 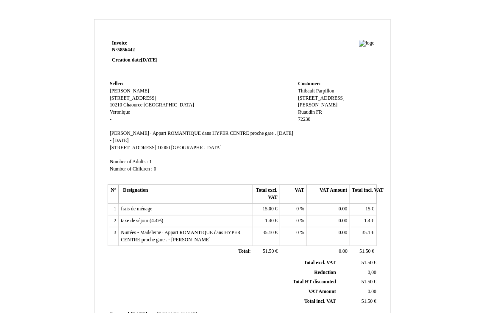 I want to click on span: 35.1, so click(x=367, y=232).